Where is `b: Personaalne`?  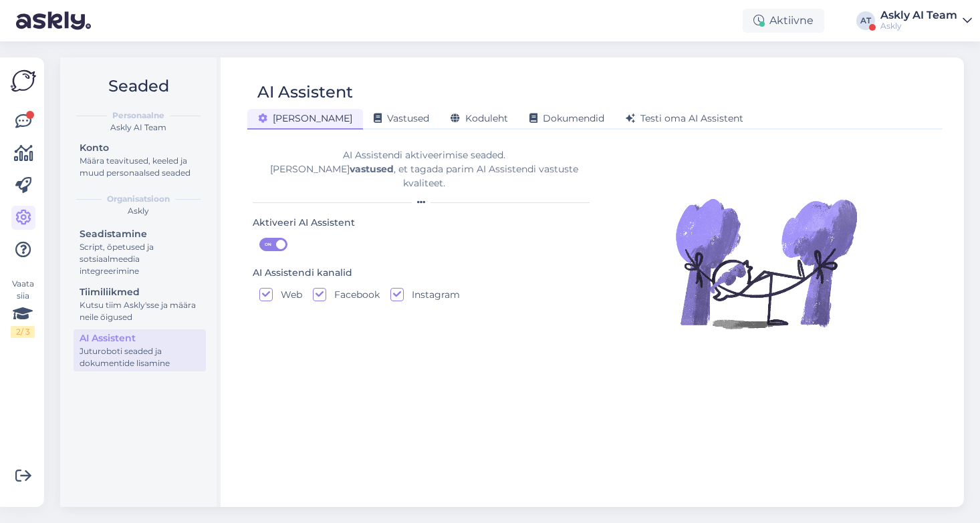 b: Personaalne is located at coordinates (139, 116).